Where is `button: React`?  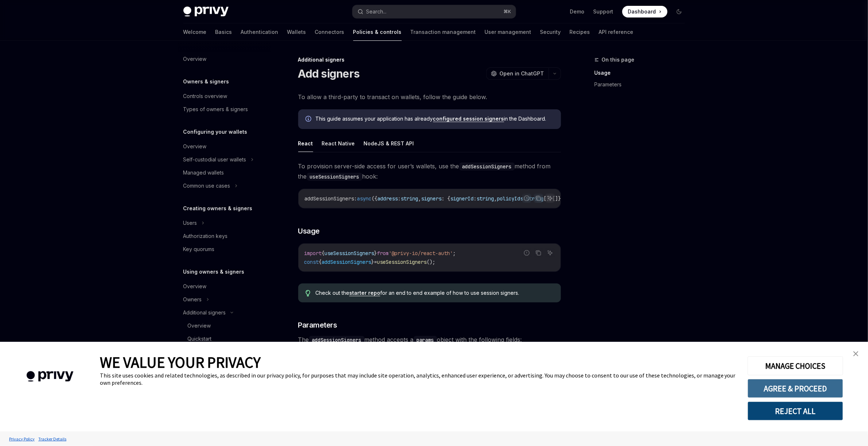
button: React is located at coordinates (305, 143).